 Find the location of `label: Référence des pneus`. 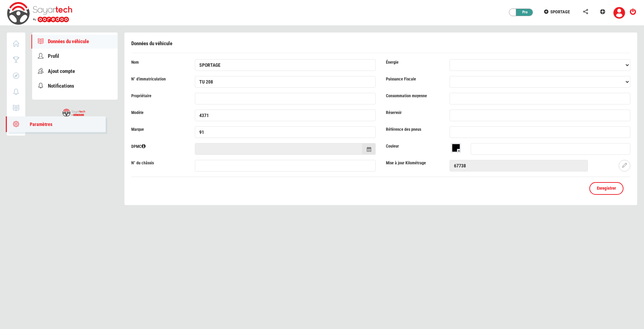

label: Référence des pneus is located at coordinates (413, 129).